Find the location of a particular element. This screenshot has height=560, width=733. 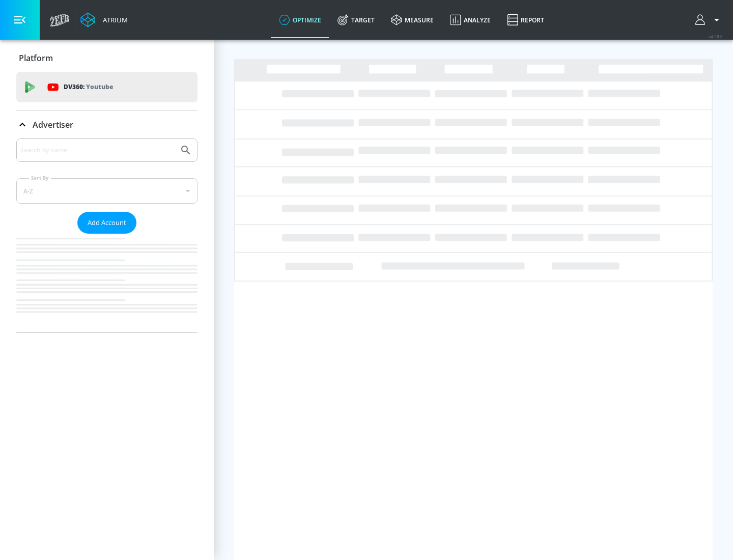

span: v 4.28.0 is located at coordinates (715, 36).